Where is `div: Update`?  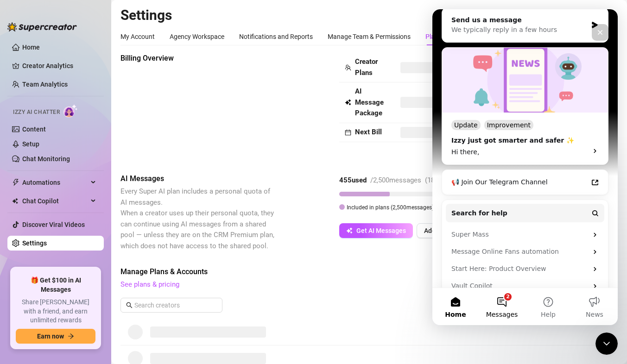
div: Update is located at coordinates (34, 116).